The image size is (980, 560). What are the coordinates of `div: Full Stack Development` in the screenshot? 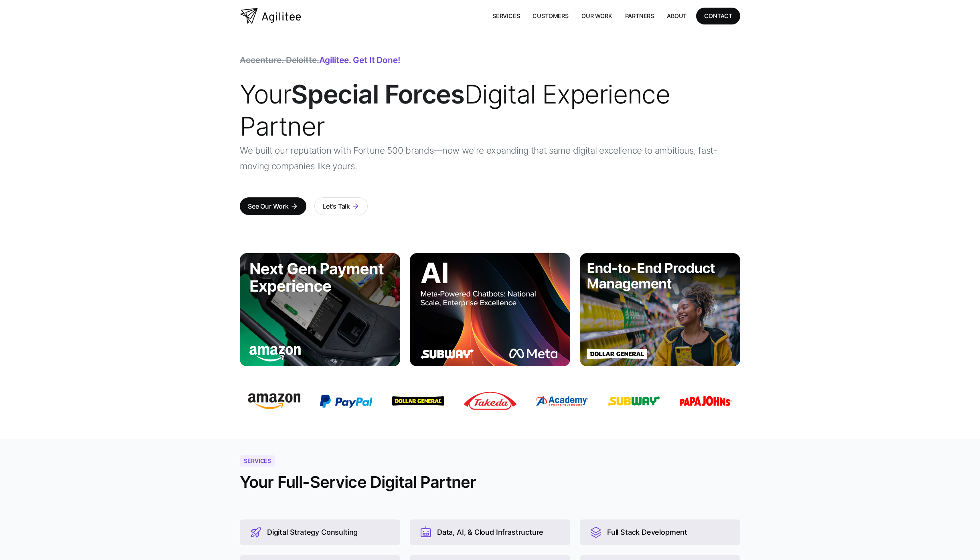 It's located at (648, 532).